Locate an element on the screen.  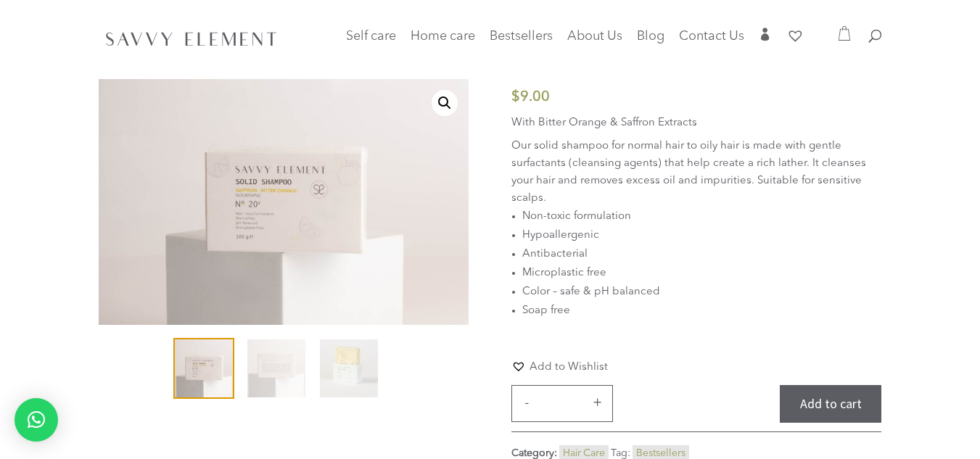
img: Solid Shampoo - Normal Hair - Image 2 is located at coordinates (276, 368).